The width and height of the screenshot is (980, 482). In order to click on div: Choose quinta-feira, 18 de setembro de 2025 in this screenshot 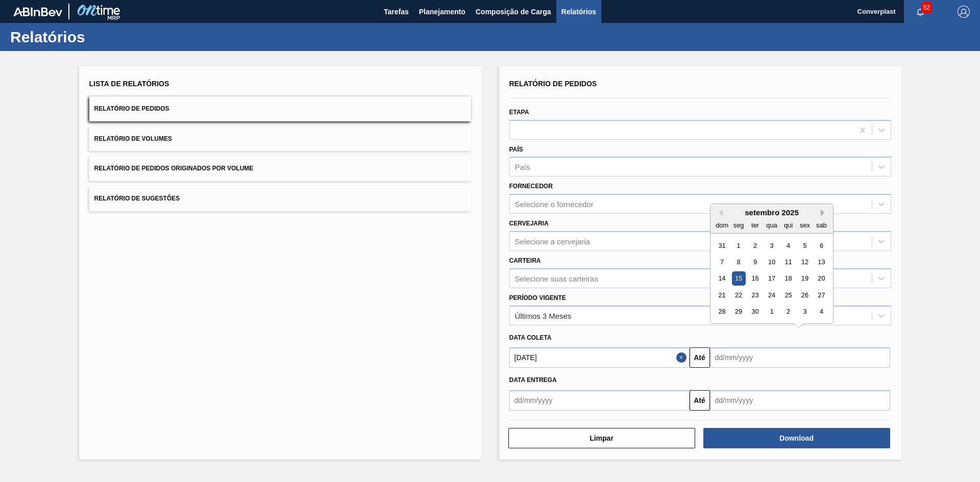, I will do `click(788, 279)`.